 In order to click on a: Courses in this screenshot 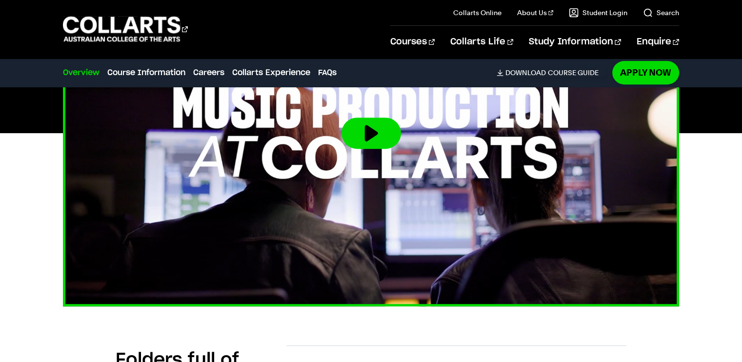, I will do `click(412, 42)`.